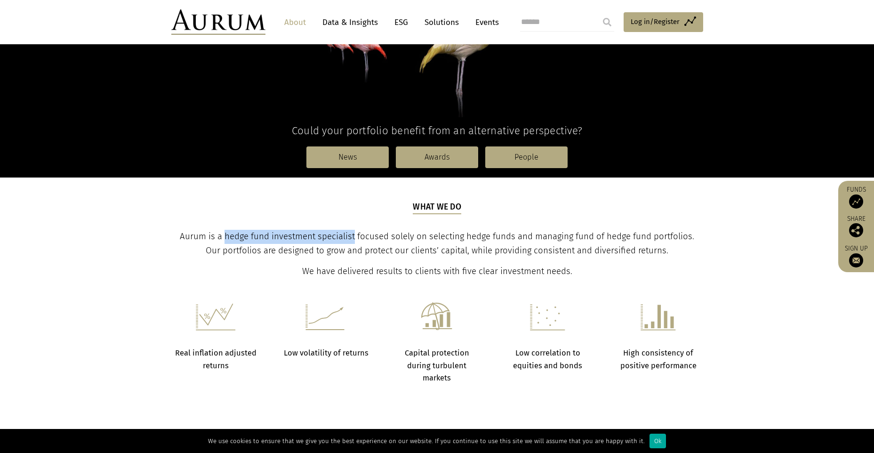 The width and height of the screenshot is (874, 453). I want to click on a: News, so click(347, 157).